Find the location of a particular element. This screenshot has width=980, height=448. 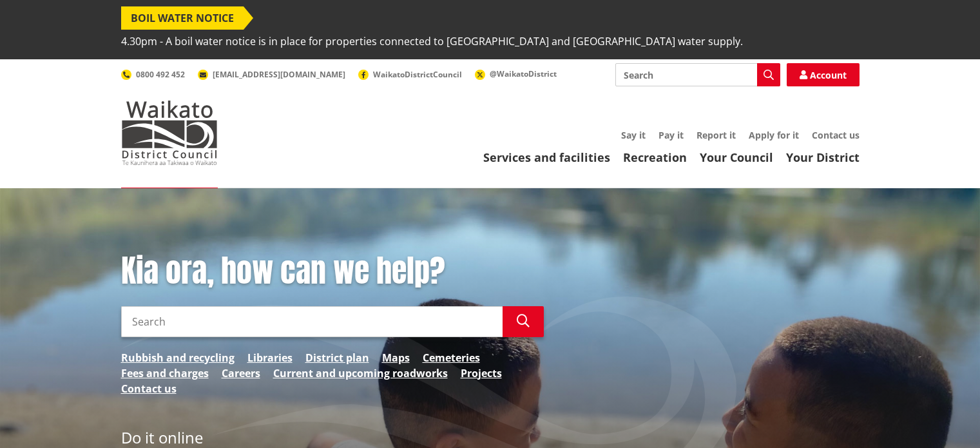

a: Maps is located at coordinates (396, 358).